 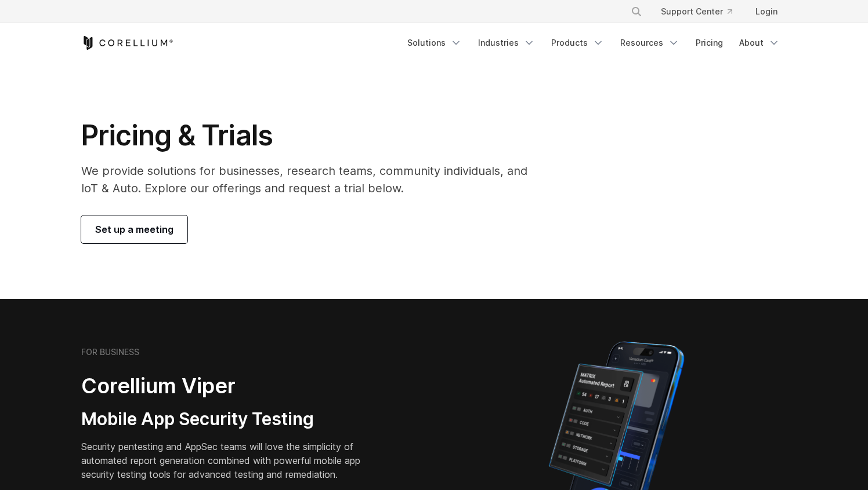 I want to click on h1: Pricing & Trials, so click(x=312, y=136).